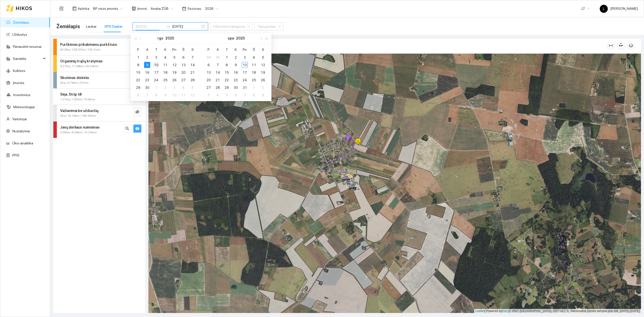  I want to click on div: GPS Darbai, so click(113, 26).